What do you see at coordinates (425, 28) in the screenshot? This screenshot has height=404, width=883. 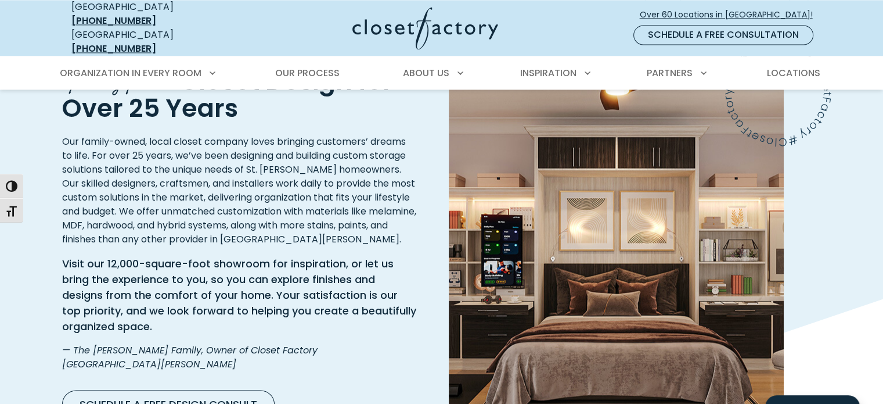 I see `img: Closet Factory Logo` at bounding box center [425, 28].